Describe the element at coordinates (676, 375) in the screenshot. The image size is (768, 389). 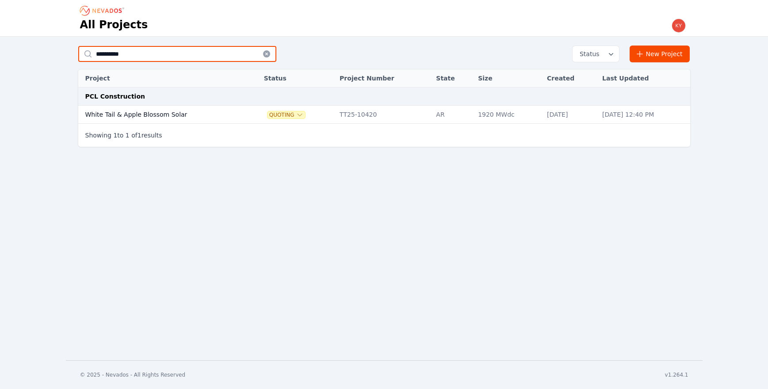
I see `div: v1.264.1` at that location.